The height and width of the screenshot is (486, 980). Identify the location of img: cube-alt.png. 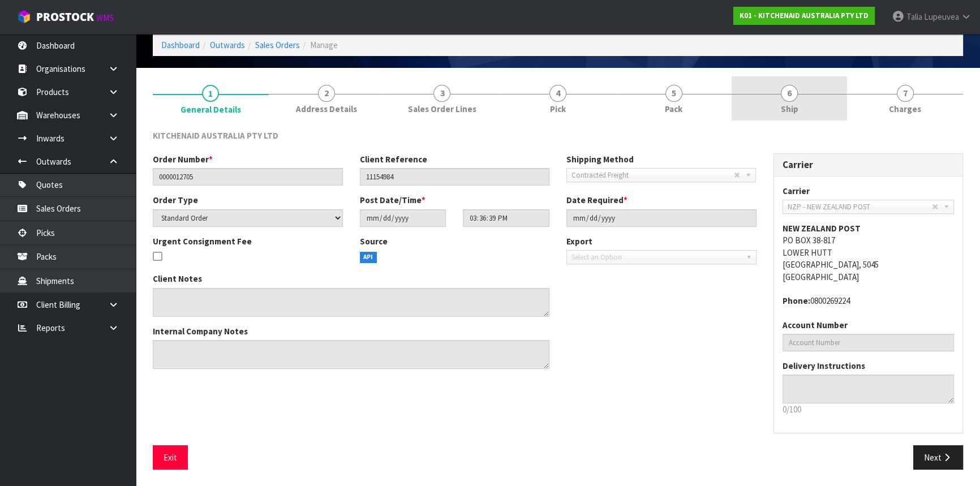
(24, 17).